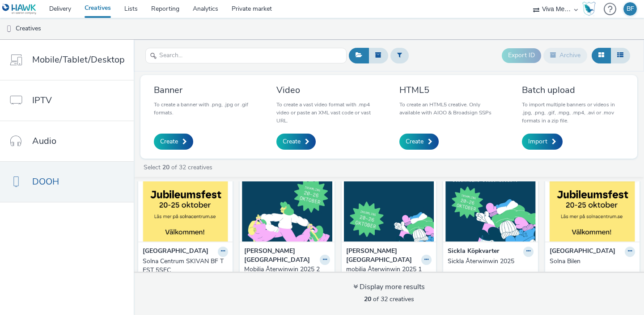  I want to click on span: of 32 creatives, so click(389, 299).